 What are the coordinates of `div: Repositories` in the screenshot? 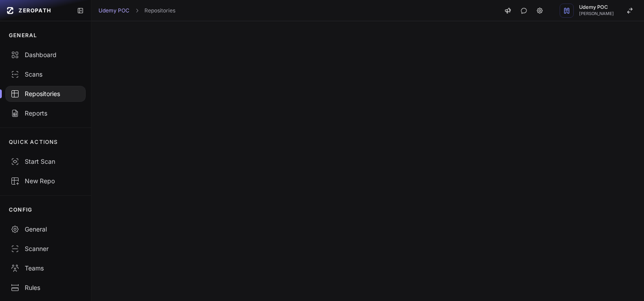 It's located at (46, 94).